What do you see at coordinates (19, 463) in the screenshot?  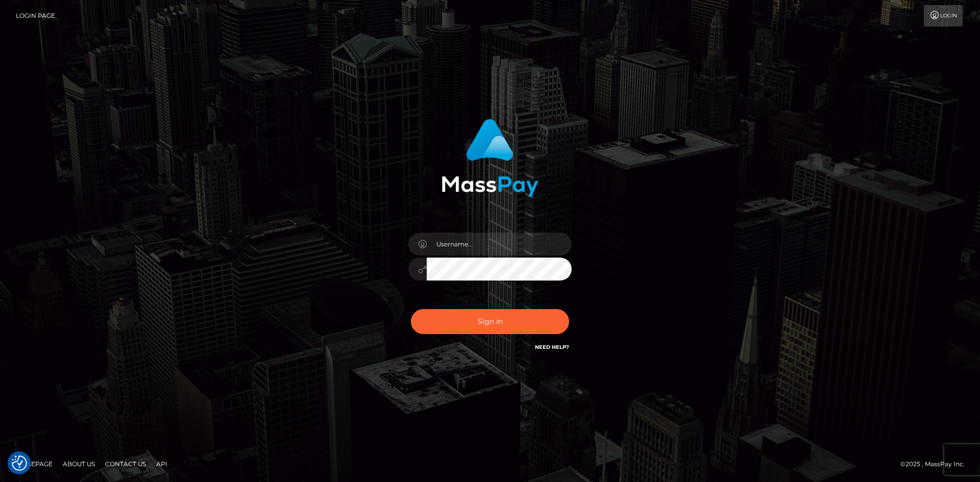 I see `img: Revisit consent button` at bounding box center [19, 463].